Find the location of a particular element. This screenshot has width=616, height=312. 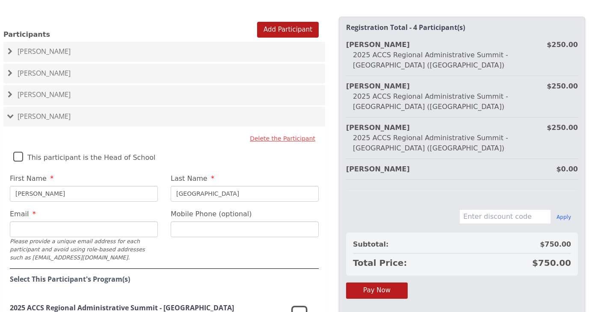

button: Delete the Participant is located at coordinates (282, 138).